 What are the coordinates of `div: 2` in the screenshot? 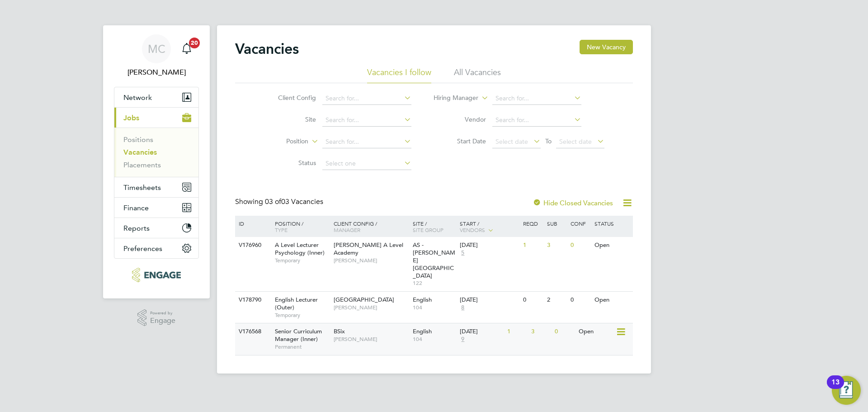 It's located at (557, 300).